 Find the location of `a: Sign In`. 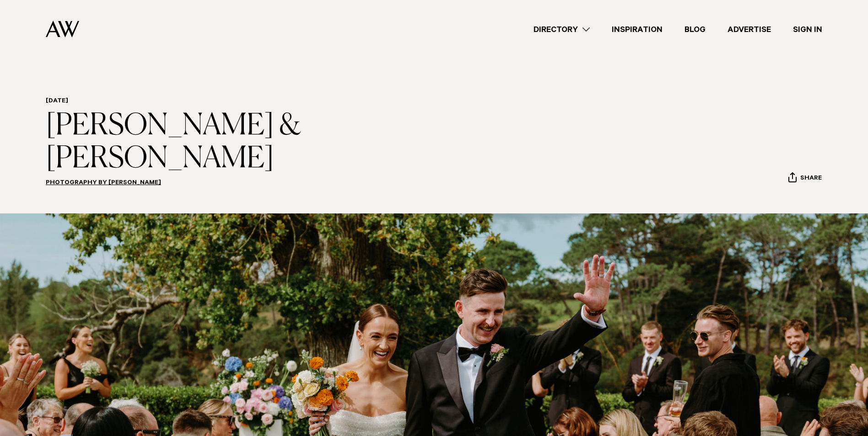

a: Sign In is located at coordinates (807, 29).